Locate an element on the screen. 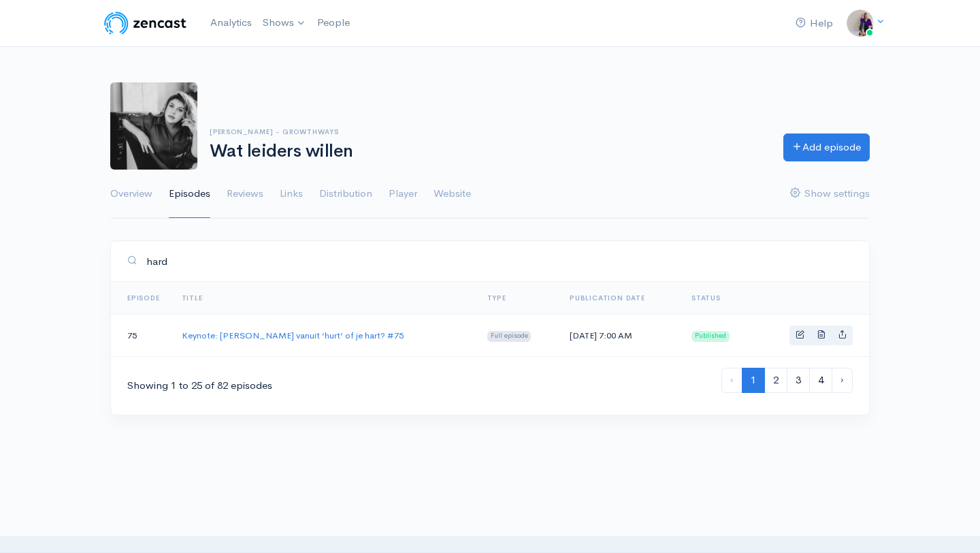 This screenshot has height=553, width=980. span: 1 is located at coordinates (754, 380).